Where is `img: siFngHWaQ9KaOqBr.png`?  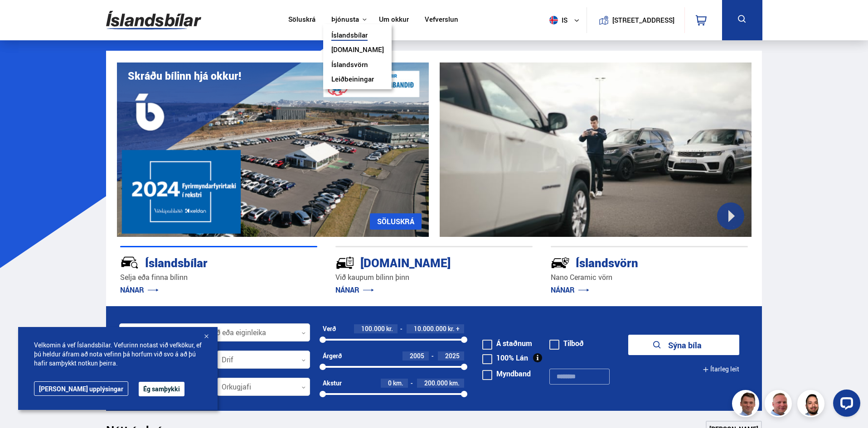
img: siFngHWaQ9KaOqBr.png is located at coordinates (779, 405).